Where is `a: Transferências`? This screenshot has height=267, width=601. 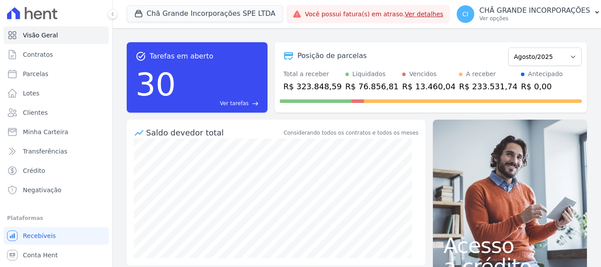
a: Transferências is located at coordinates (56, 151).